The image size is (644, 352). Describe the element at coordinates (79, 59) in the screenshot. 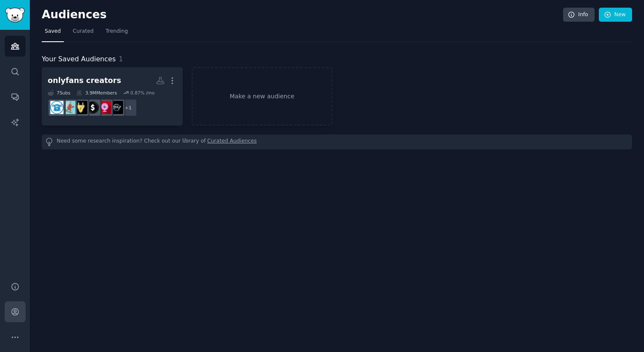

I see `span: Your Saved Audiences` at that location.